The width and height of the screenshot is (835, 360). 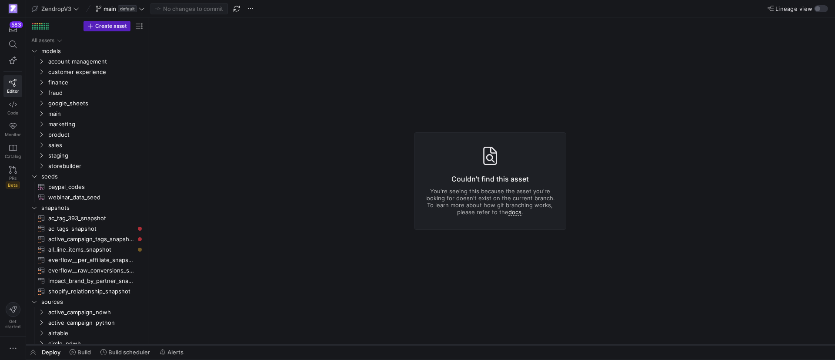 What do you see at coordinates (125, 352) in the screenshot?
I see `button: Build scheduler` at bounding box center [125, 352].